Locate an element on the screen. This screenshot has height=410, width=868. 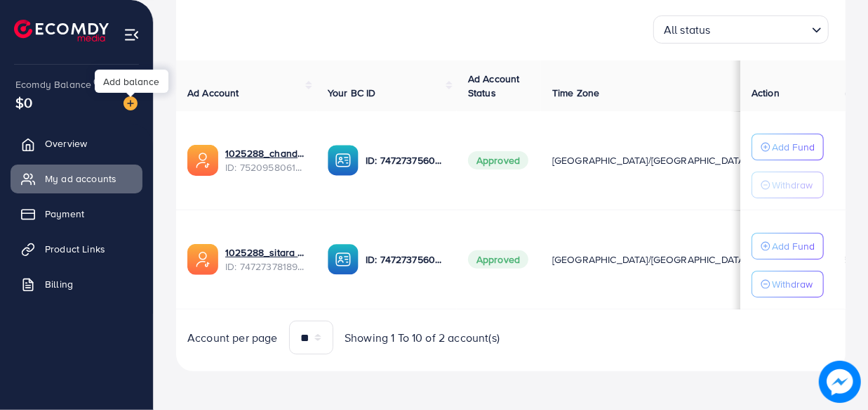
span: Product Links is located at coordinates (75, 248).